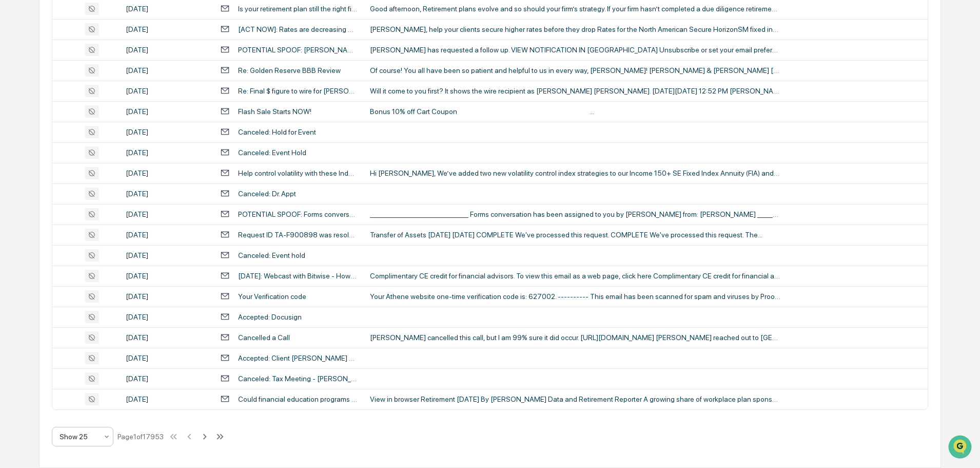 This screenshot has height=468, width=980. I want to click on div: Canceled: Dr. Appt, so click(267, 193).